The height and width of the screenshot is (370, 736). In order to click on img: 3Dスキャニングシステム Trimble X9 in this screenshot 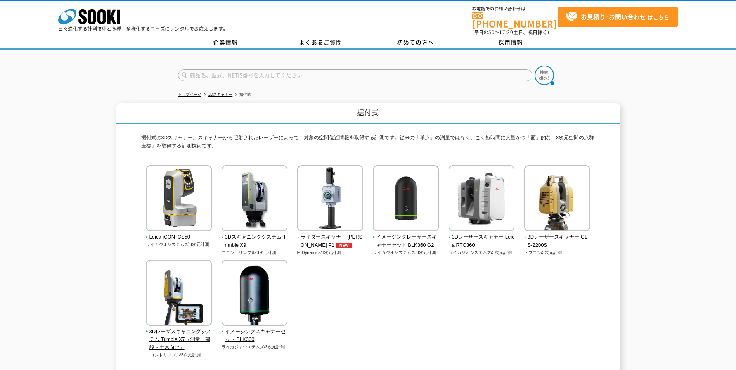, I will do `click(254, 199)`.